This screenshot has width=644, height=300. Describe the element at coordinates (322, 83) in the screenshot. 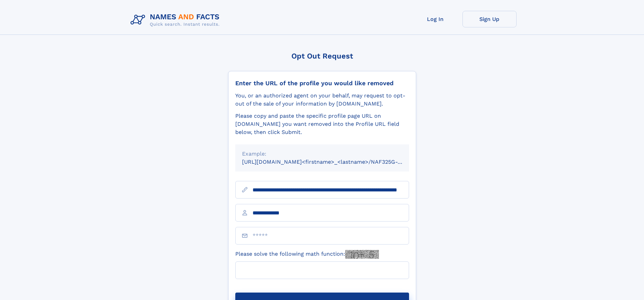

I see `div: Enter the URL of the profile you would like removed` at that location.